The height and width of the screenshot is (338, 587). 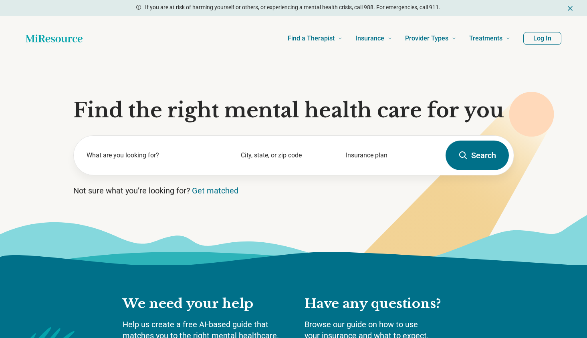 What do you see at coordinates (490, 38) in the screenshot?
I see `a: Treatments` at bounding box center [490, 38].